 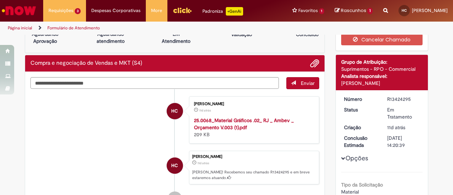 I want to click on p: +GenAi, so click(x=234, y=11).